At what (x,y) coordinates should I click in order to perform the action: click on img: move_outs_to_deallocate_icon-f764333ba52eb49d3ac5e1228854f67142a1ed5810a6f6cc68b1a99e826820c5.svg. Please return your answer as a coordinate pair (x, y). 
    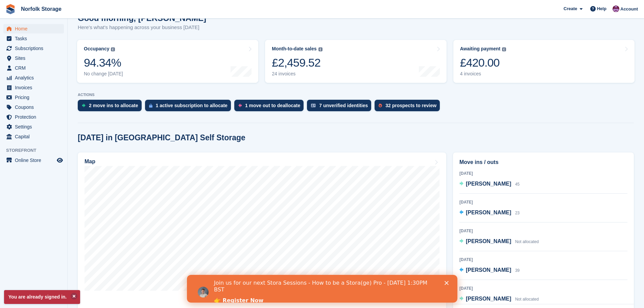
    Looking at the image, I should click on (240, 105).